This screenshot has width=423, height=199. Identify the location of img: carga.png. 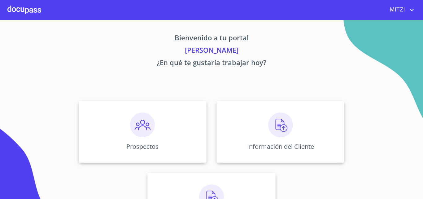
(280, 125).